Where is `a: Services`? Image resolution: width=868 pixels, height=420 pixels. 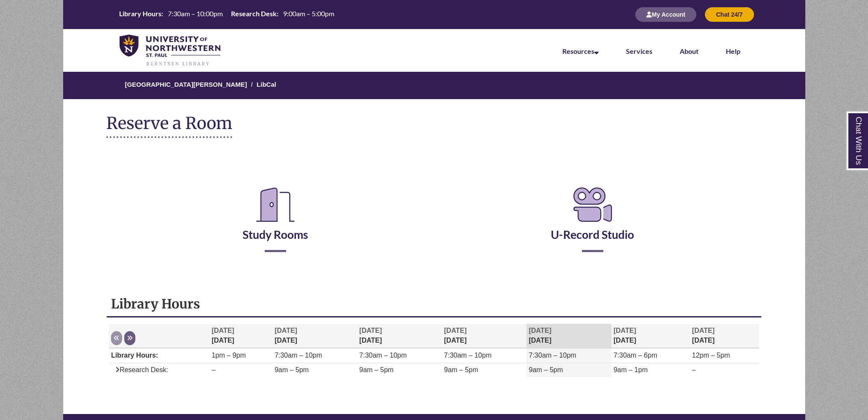
a: Services is located at coordinates (639, 51).